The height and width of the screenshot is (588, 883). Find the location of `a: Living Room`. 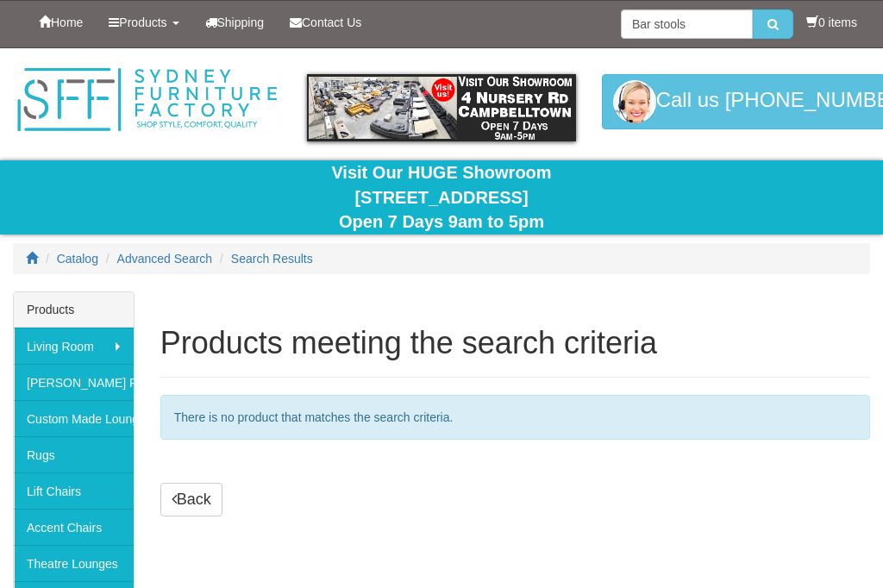

a: Living Room is located at coordinates (74, 346).